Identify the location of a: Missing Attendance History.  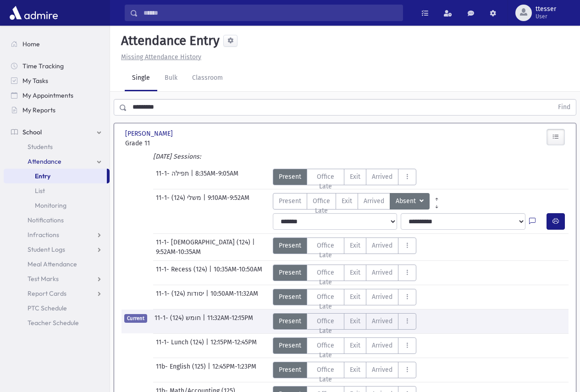
(159, 57).